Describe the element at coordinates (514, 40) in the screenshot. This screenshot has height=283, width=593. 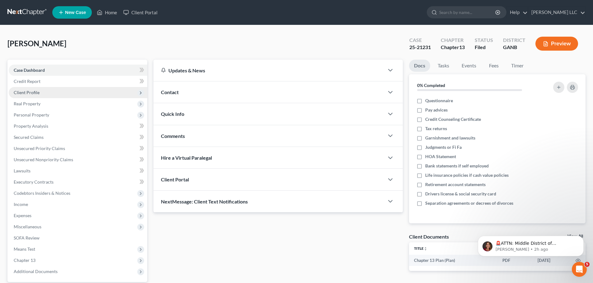
I see `div: District` at that location.